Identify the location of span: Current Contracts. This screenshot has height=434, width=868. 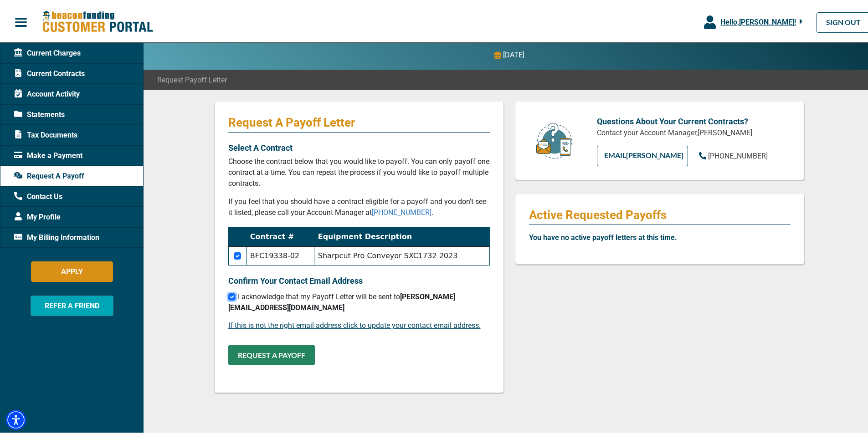
(49, 72).